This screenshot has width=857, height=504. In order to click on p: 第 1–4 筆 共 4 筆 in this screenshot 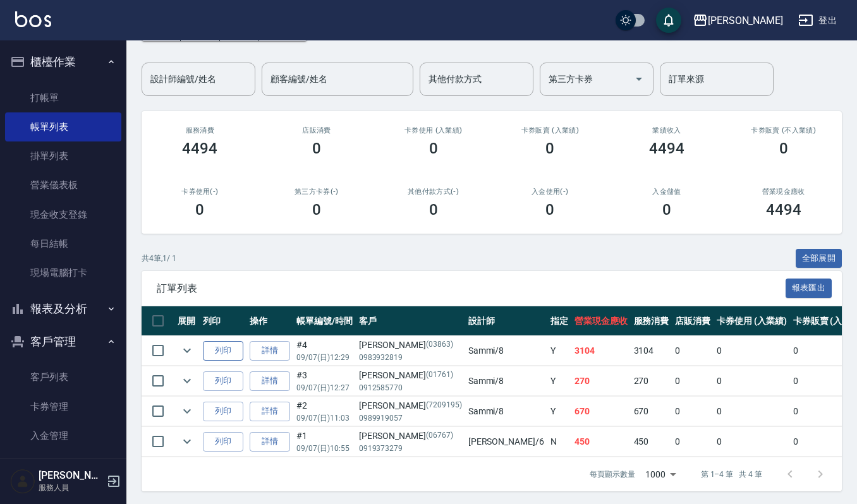, I will do `click(731, 475)`.